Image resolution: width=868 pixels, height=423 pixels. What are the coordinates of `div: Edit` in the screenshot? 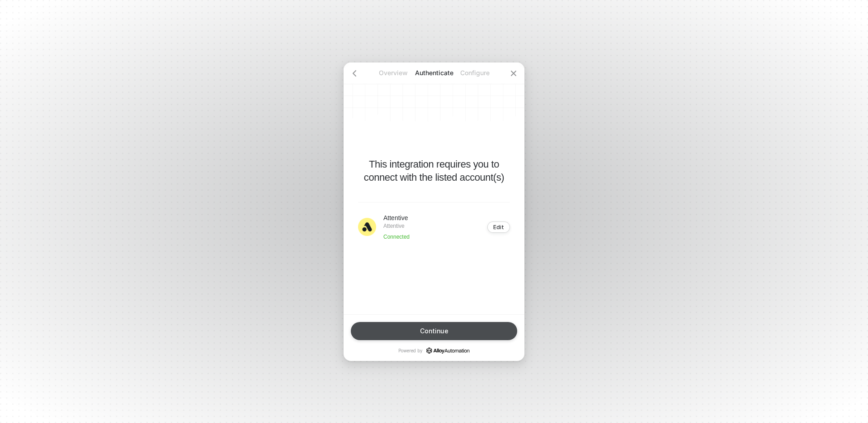 It's located at (499, 226).